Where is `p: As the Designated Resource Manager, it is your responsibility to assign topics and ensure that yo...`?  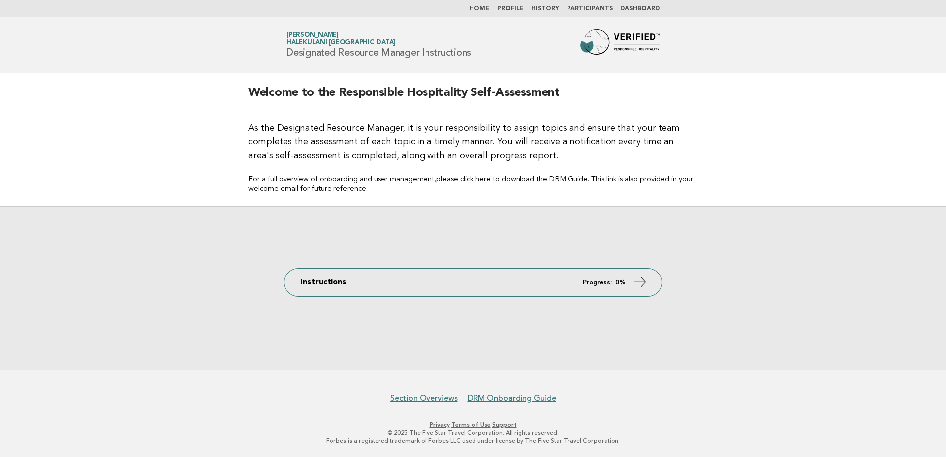 p: As the Designated Resource Manager, it is your responsibility to assign topics and ensure that yo... is located at coordinates (473, 142).